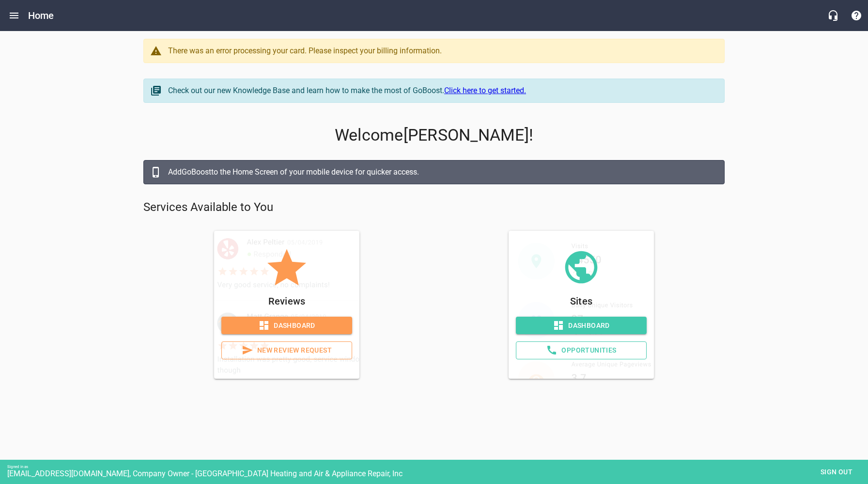 The image size is (868, 484). Describe the element at coordinates (287, 301) in the screenshot. I see `p: Reviews` at that location.